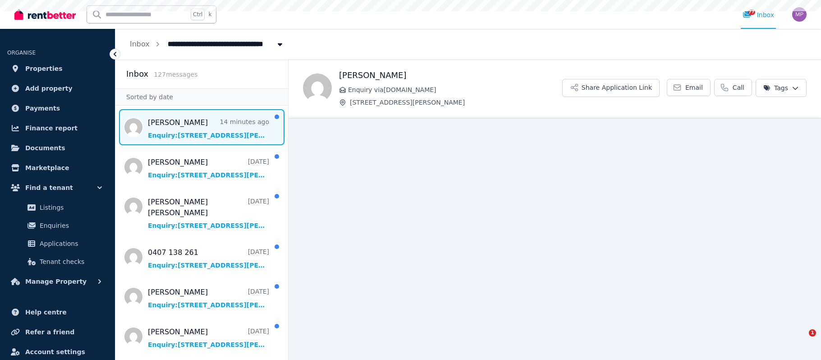 Image resolution: width=821 pixels, height=360 pixels. What do you see at coordinates (752, 12) in the screenshot?
I see `span: 77` at bounding box center [752, 12].